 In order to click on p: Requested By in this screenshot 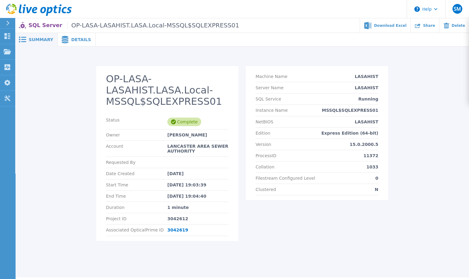, I will do `click(136, 163)`.